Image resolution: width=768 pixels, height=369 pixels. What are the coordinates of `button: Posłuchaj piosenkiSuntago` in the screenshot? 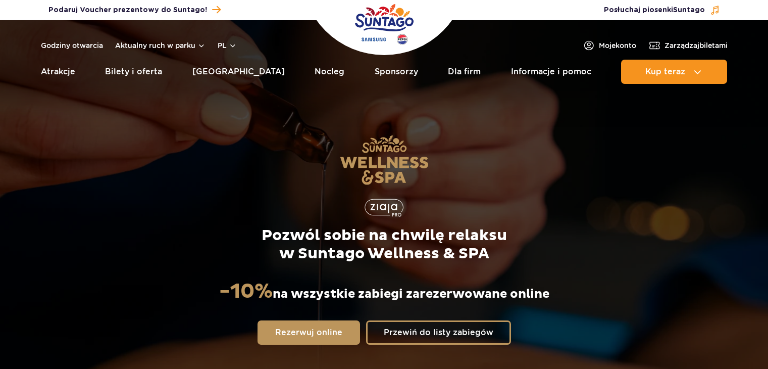 It's located at (662, 10).